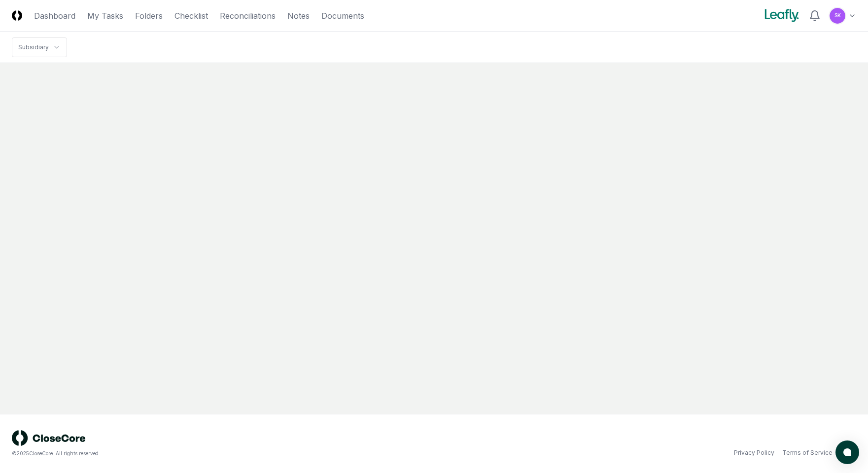 Image resolution: width=868 pixels, height=473 pixels. What do you see at coordinates (847, 453) in the screenshot?
I see `button: atlas-launcher` at bounding box center [847, 453].